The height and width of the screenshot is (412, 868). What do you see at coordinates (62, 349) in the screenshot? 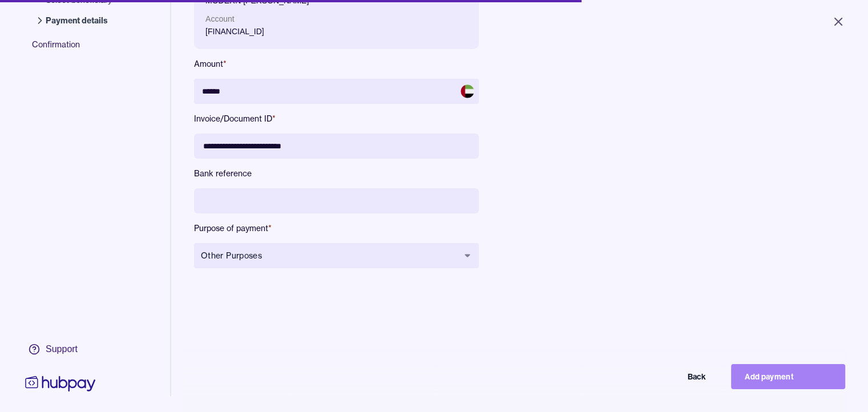
I see `div: Support` at bounding box center [62, 349].